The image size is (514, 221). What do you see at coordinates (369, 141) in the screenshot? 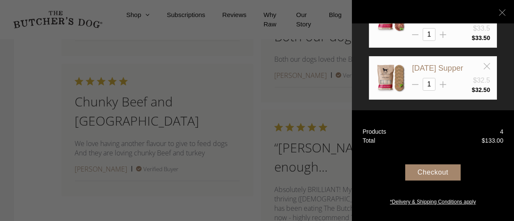
I see `div: Total` at bounding box center [369, 141].